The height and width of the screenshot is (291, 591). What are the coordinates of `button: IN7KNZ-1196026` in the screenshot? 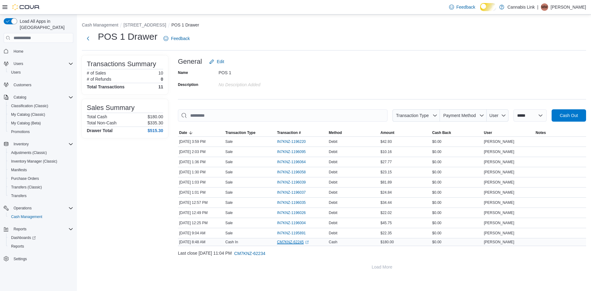 It's located at (294, 213).